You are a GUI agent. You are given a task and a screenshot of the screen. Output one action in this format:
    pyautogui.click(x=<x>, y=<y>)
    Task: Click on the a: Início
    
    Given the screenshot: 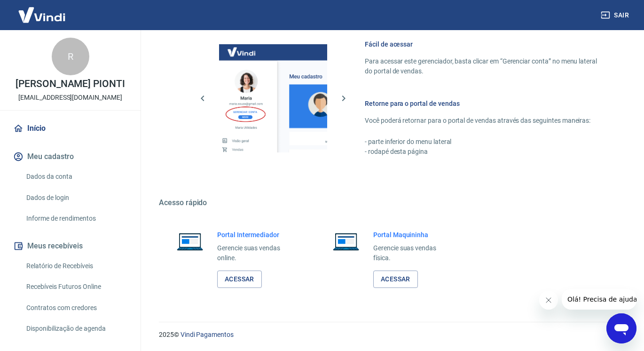 What is the action you would take?
    pyautogui.click(x=70, y=128)
    